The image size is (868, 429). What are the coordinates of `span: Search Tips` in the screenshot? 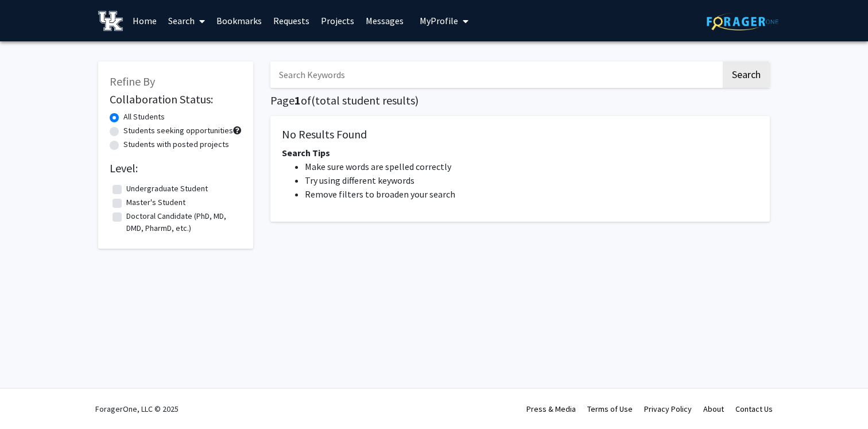 It's located at (306, 153).